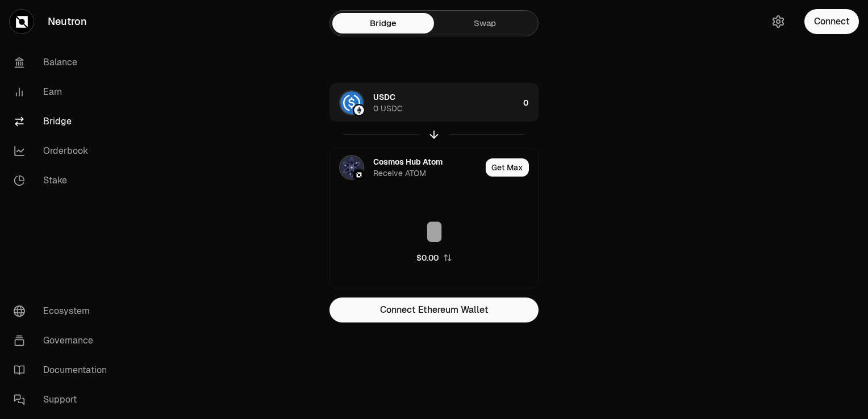  What do you see at coordinates (831, 21) in the screenshot?
I see `button: Connect` at bounding box center [831, 21].